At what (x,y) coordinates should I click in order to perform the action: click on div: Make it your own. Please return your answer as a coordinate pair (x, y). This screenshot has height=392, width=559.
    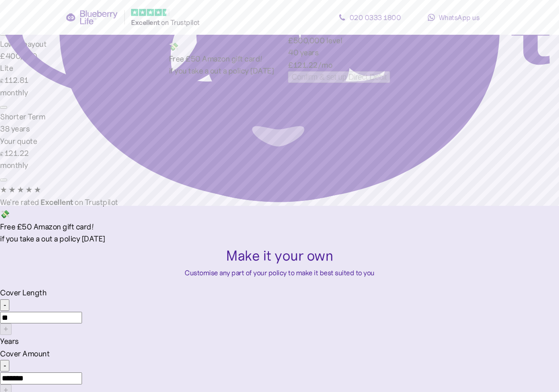
    Looking at the image, I should click on (280, 256).